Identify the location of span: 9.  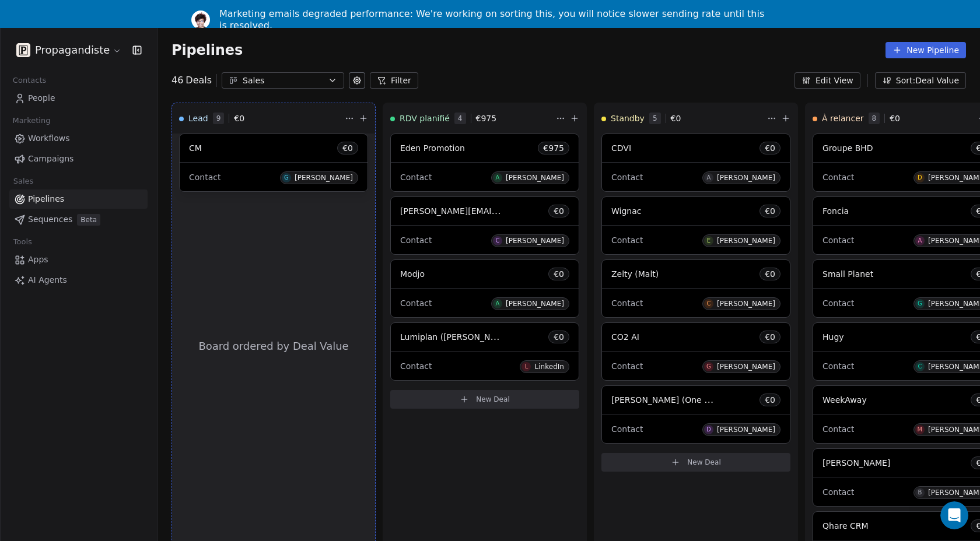
(219, 119).